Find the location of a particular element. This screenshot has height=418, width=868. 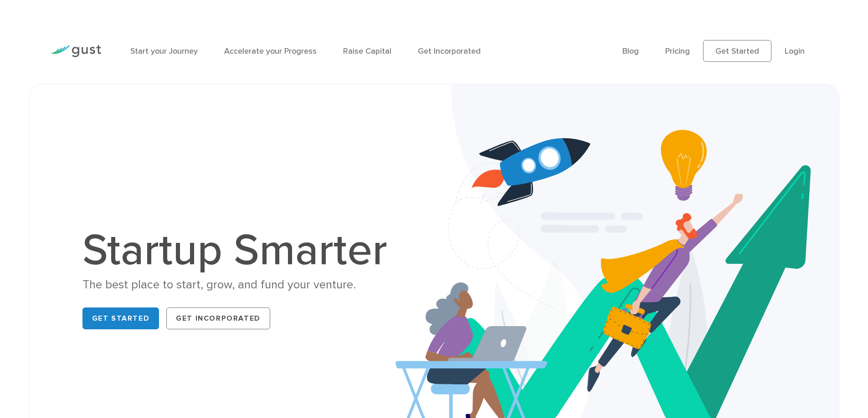

h1: Startup Smarter is located at coordinates (239, 251).